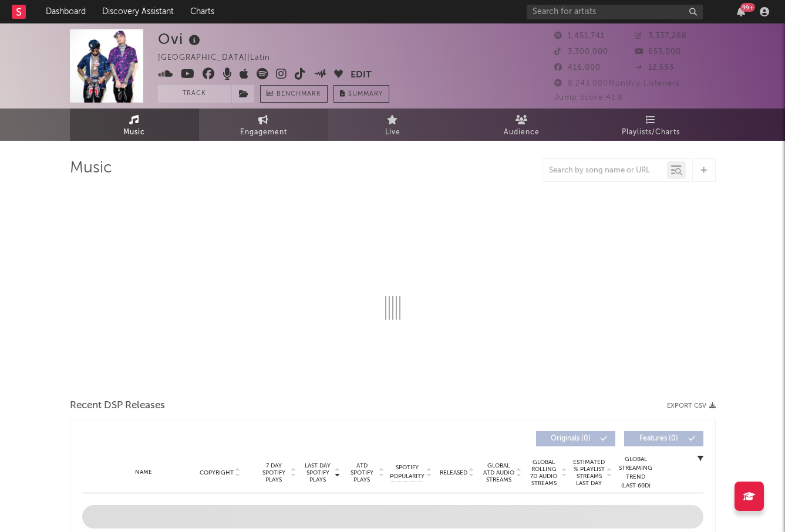 This screenshot has width=785, height=532. I want to click on button: Edit, so click(361, 75).